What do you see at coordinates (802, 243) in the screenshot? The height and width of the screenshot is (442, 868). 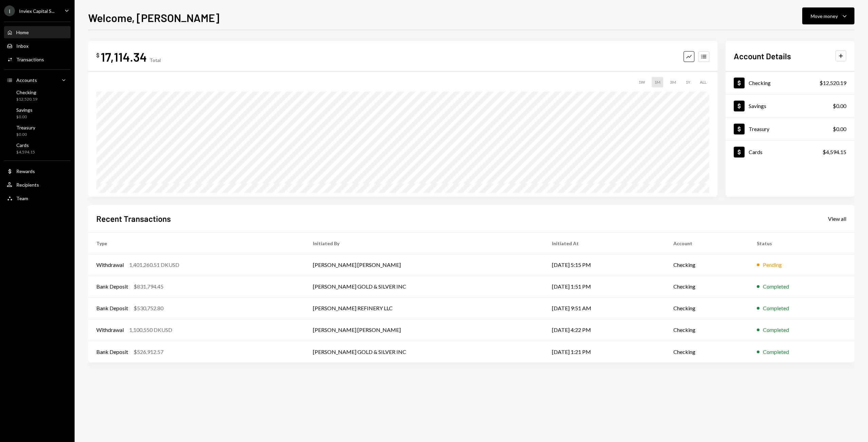 I see `th: Status` at bounding box center [802, 243].